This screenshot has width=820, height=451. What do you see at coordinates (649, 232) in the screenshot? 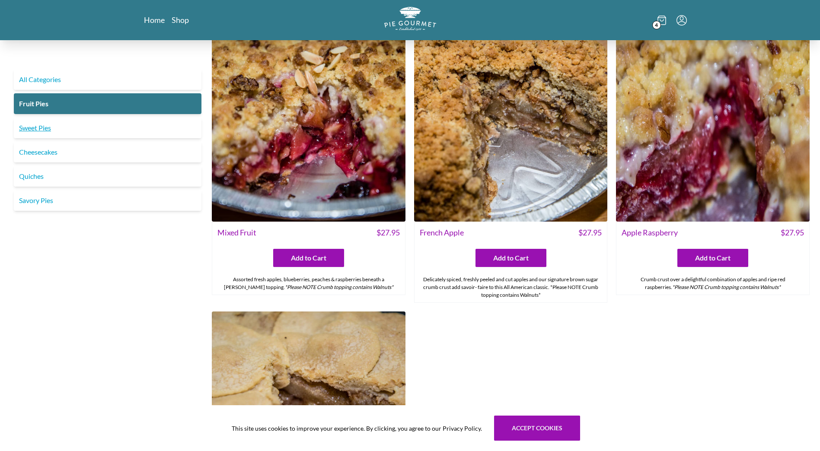
I see `span: Apple Raspberry` at bounding box center [649, 232].